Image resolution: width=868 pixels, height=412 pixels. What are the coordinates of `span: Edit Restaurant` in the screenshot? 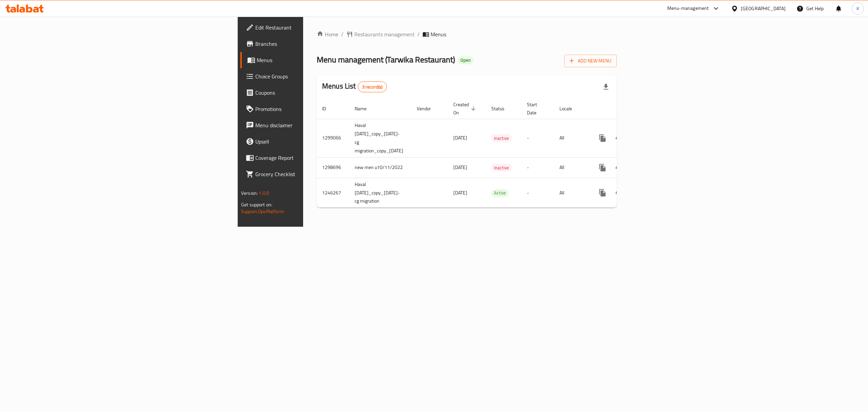 It's located at (316, 28).